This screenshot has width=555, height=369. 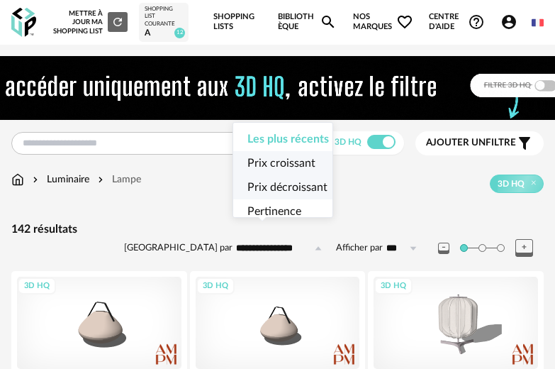 What do you see at coordinates (179, 33) in the screenshot?
I see `span: 12` at bounding box center [179, 33].